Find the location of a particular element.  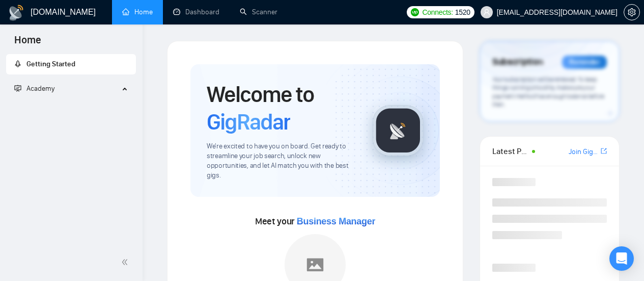

a: Join GigRadar Slack Community is located at coordinates (583, 152).